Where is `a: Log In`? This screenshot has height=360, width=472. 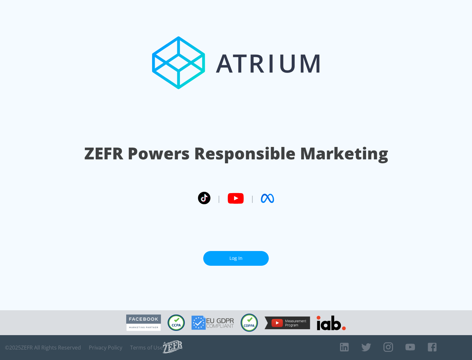 a: Log In is located at coordinates (236, 258).